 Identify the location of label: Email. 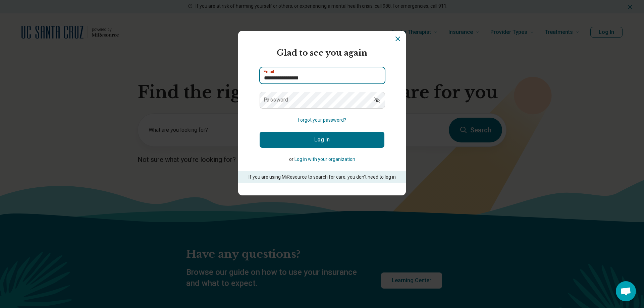
(269, 72).